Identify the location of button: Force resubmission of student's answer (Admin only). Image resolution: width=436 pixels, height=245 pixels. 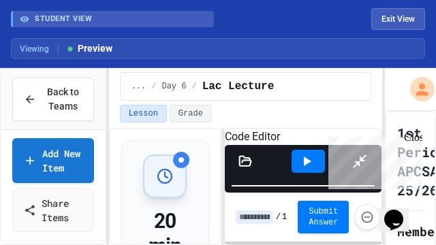
(367, 217).